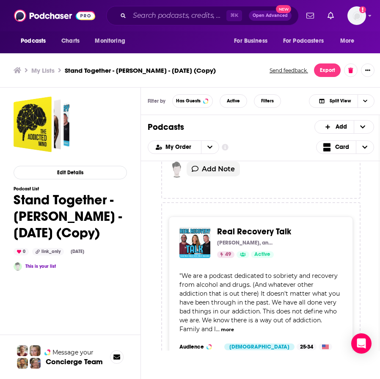 Image resolution: width=380 pixels, height=379 pixels. Describe the element at coordinates (267, 101) in the screenshot. I see `button: Filters` at that location.